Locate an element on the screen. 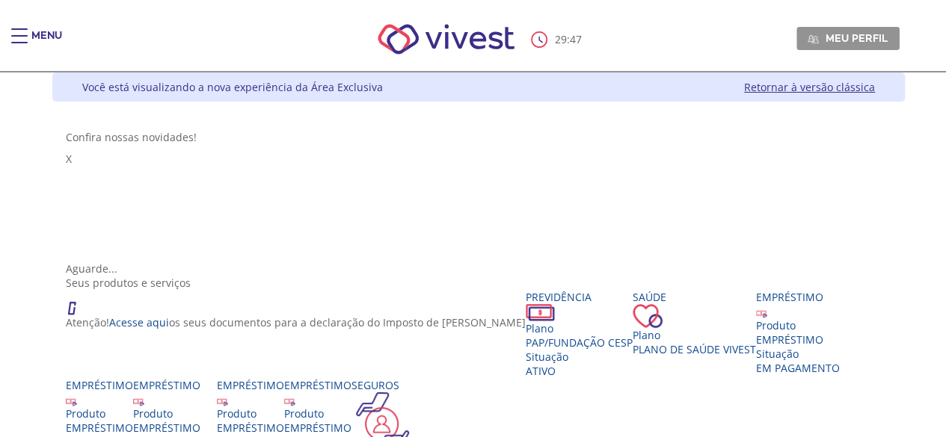  a: Acesse aqui is located at coordinates (139, 322).